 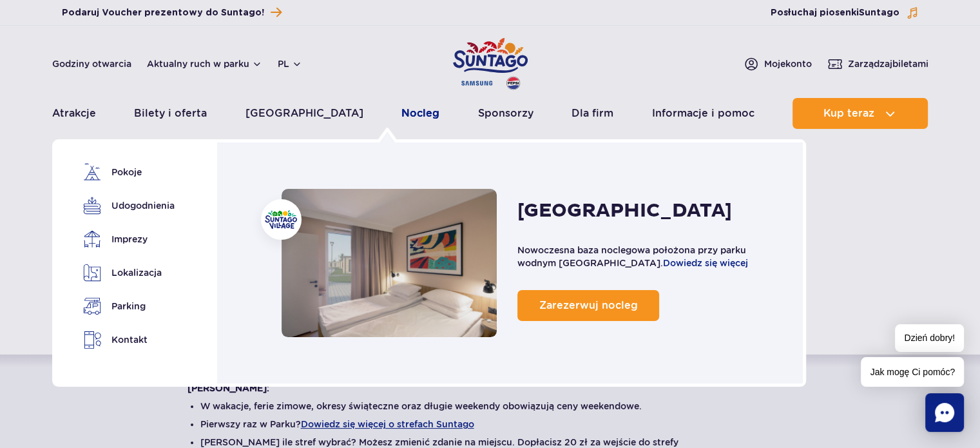 What do you see at coordinates (127, 206) in the screenshot?
I see `a: Udogodnienia` at bounding box center [127, 206].